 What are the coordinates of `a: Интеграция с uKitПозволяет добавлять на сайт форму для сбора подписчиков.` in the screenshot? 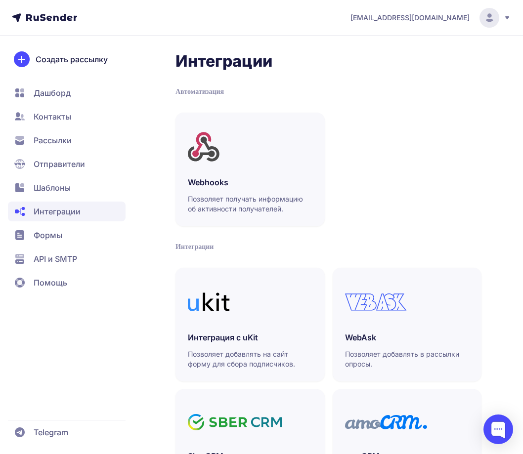 It's located at (250, 325).